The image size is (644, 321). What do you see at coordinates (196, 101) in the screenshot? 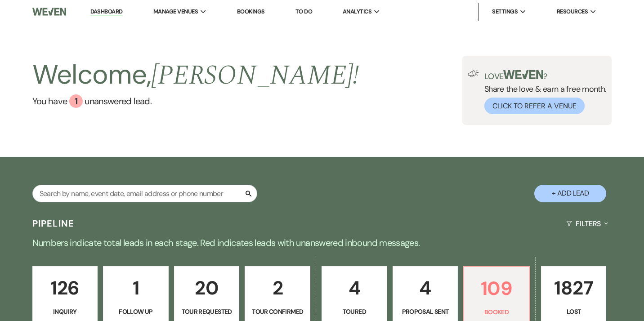
I see `a: You have 1 unanswered lead.` at bounding box center [196, 101].